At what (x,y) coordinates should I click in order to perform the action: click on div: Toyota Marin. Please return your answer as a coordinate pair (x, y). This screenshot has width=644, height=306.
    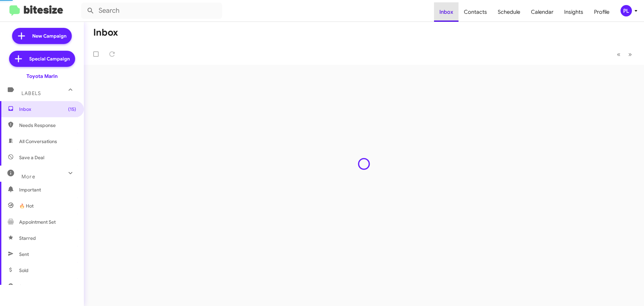
    Looking at the image, I should click on (42, 76).